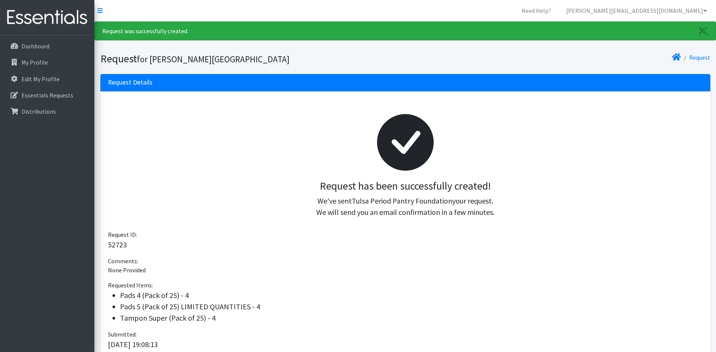 Image resolution: width=716 pixels, height=352 pixels. Describe the element at coordinates (47, 62) in the screenshot. I see `a: My Profile` at that location.